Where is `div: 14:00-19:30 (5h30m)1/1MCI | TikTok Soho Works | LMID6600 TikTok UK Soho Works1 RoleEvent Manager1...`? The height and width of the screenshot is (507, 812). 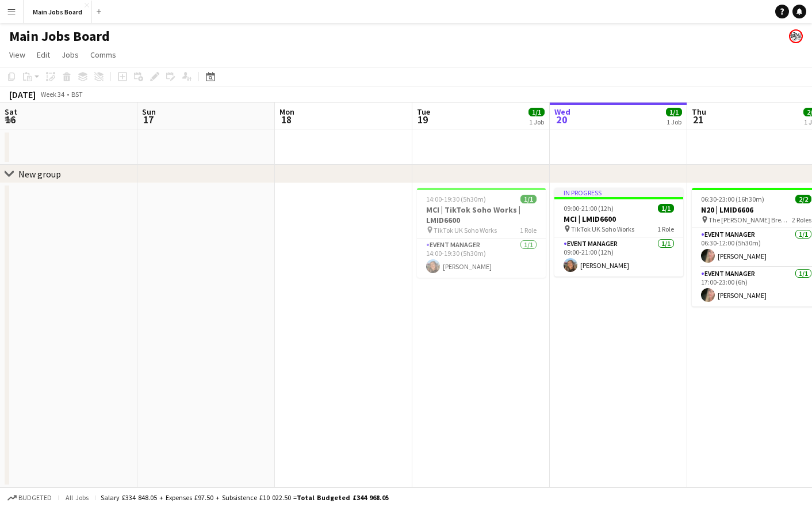 div: 14:00-19:30 (5h30m)1/1MCI | TikTok Soho Works | LMID6600 TikTok UK Soho Works1 RoleEvent Manager1... is located at coordinates (482, 233).